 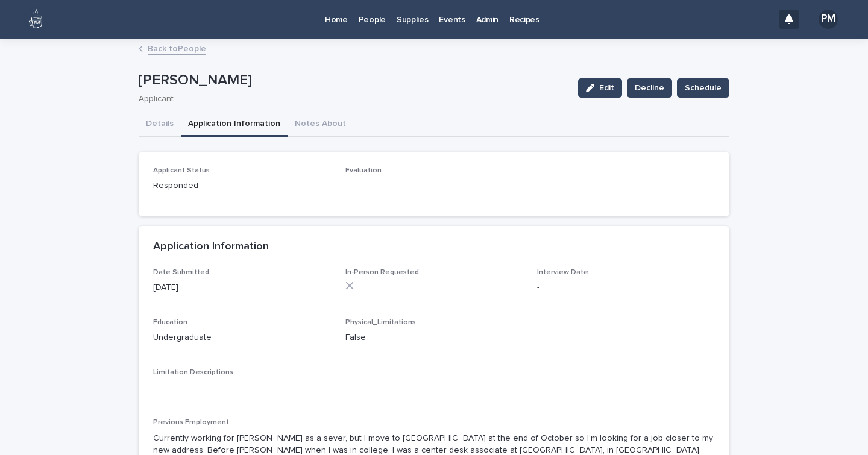 I want to click on div: PM, so click(x=828, y=19).